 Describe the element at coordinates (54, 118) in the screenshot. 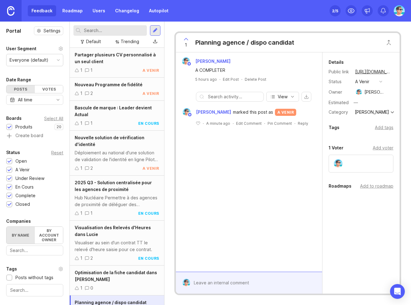

I see `div: Select All` at that location.